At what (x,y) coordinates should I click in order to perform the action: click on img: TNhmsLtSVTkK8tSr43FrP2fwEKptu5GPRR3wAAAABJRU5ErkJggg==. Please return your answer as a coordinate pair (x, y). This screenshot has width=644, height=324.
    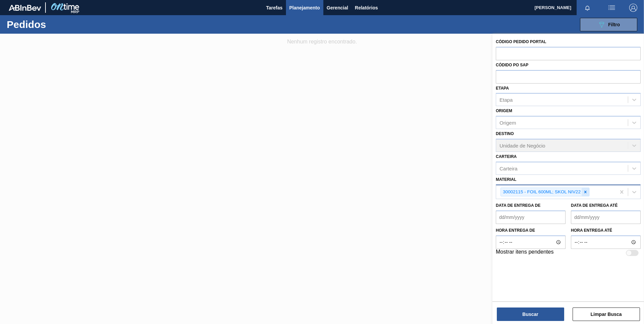
    Looking at the image, I should click on (25, 8).